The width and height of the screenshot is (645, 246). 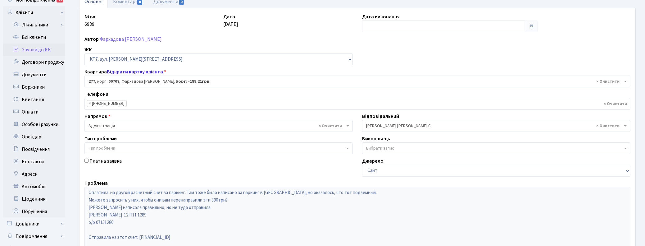 What do you see at coordinates (90, 17) in the screenshot?
I see `label: № вх.` at bounding box center [90, 17].